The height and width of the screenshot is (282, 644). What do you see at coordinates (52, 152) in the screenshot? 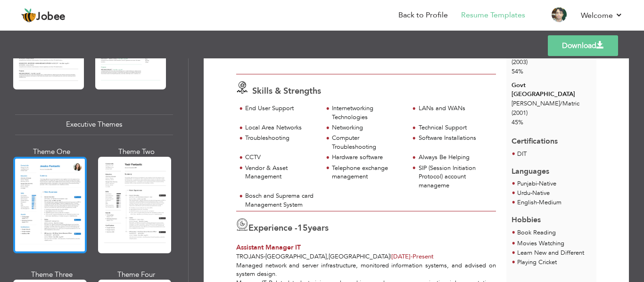
I see `div: Theme One` at bounding box center [52, 152].